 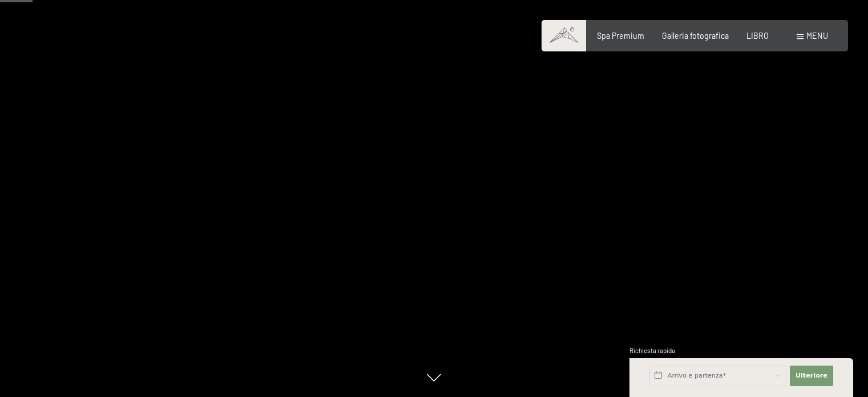 What do you see at coordinates (757, 35) in the screenshot?
I see `a: LIBRO` at bounding box center [757, 35].